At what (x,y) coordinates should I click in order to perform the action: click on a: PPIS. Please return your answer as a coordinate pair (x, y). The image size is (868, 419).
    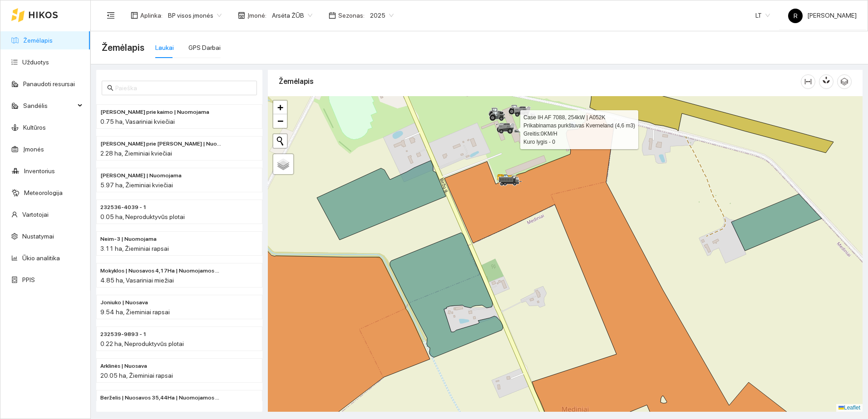
    Looking at the image, I should click on (29, 280).